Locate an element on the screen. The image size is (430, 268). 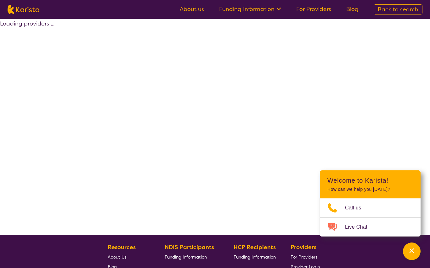
a: About us is located at coordinates (192, 9).